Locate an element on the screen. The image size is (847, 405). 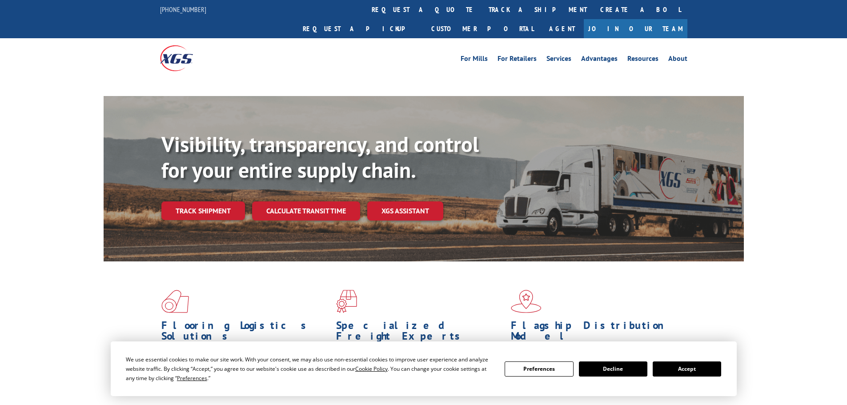
img: xgs-icon-flagship-distribution-model-red is located at coordinates (526, 301).